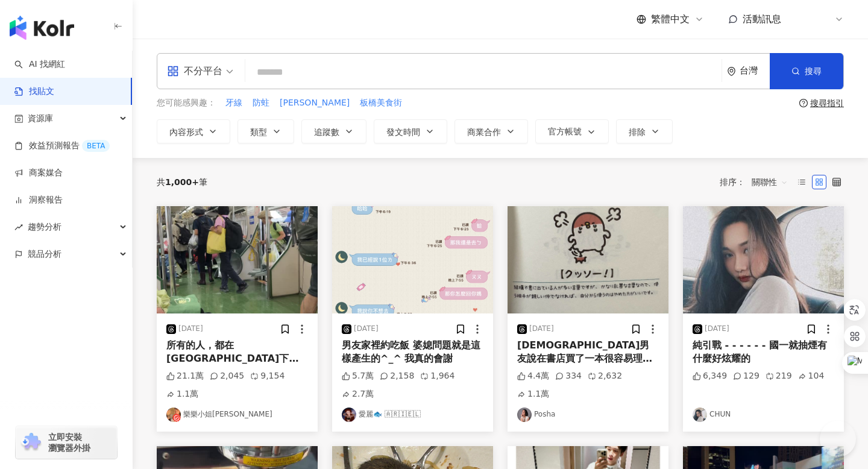  Describe the element at coordinates (186, 132) in the screenshot. I see `span: 內容形式` at that location.